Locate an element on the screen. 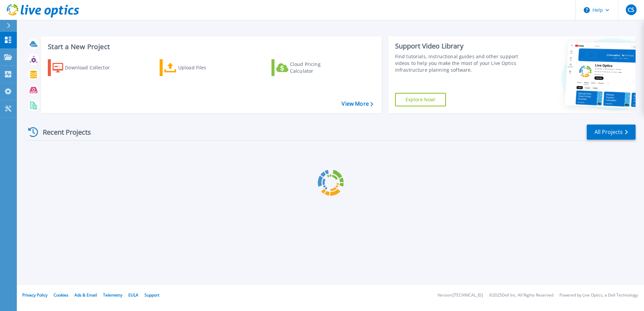 The height and width of the screenshot is (311, 644). span: CS is located at coordinates (630, 10).